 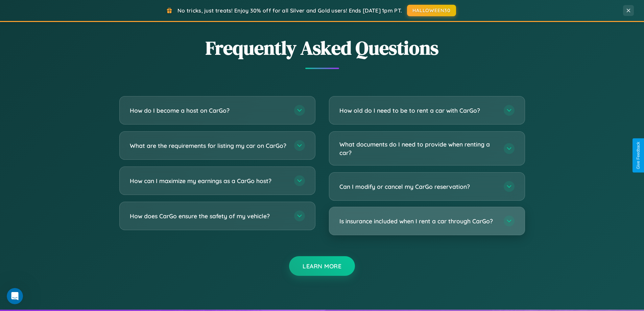 I want to click on button: Learn More, so click(x=322, y=266).